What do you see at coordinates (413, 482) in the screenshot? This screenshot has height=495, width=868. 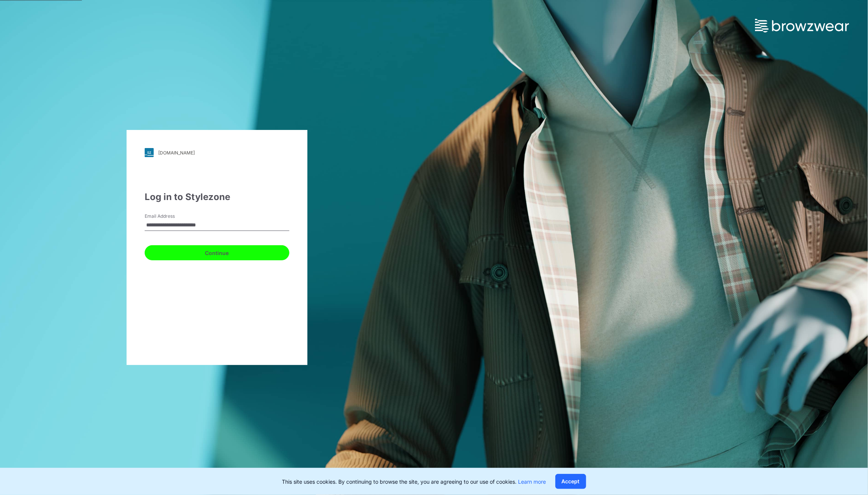 I see `p: This site uses cookies. By continuing to browse the site, you are agreeing to our use of cookies.` at bounding box center [413, 482].